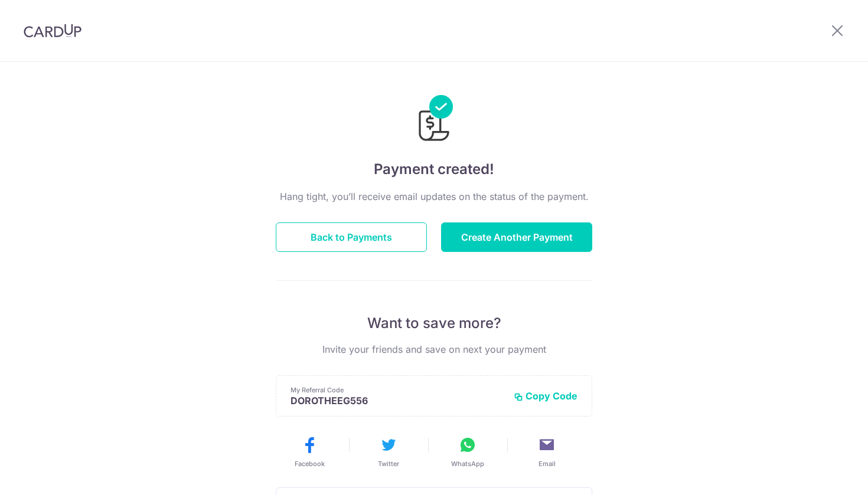  I want to click on p: My Referral Code, so click(397, 390).